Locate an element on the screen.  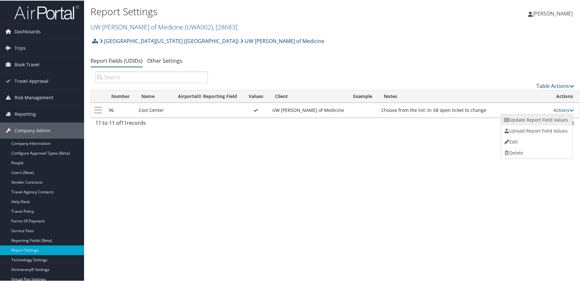
td: 96 is located at coordinates (120, 110).